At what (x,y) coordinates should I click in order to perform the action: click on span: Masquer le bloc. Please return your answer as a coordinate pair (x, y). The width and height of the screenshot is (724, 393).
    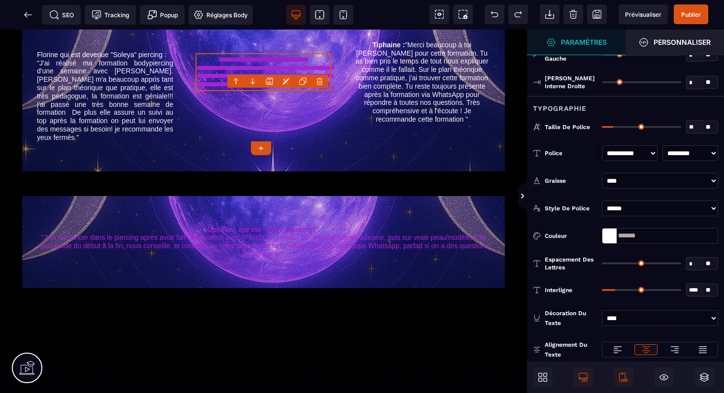
    Looking at the image, I should click on (664, 377).